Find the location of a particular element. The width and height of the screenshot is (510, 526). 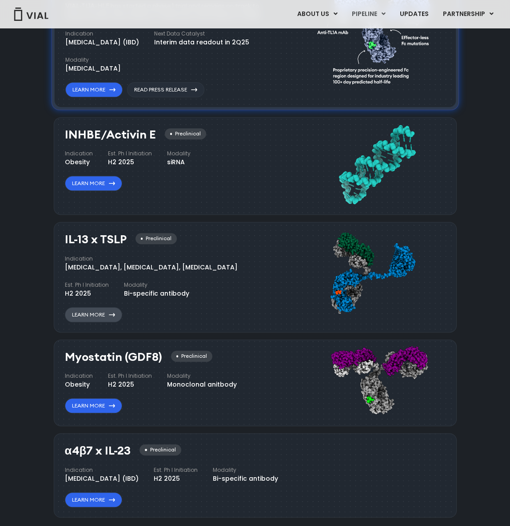

div: Monoclonal anitbody is located at coordinates (202, 384).